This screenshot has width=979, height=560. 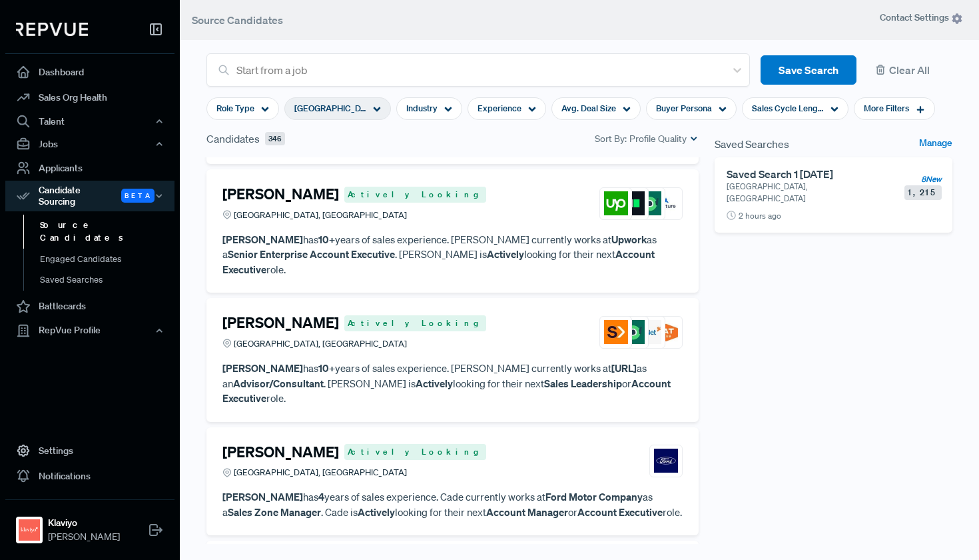 What do you see at coordinates (90, 450) in the screenshot?
I see `a: Settings` at bounding box center [90, 450].